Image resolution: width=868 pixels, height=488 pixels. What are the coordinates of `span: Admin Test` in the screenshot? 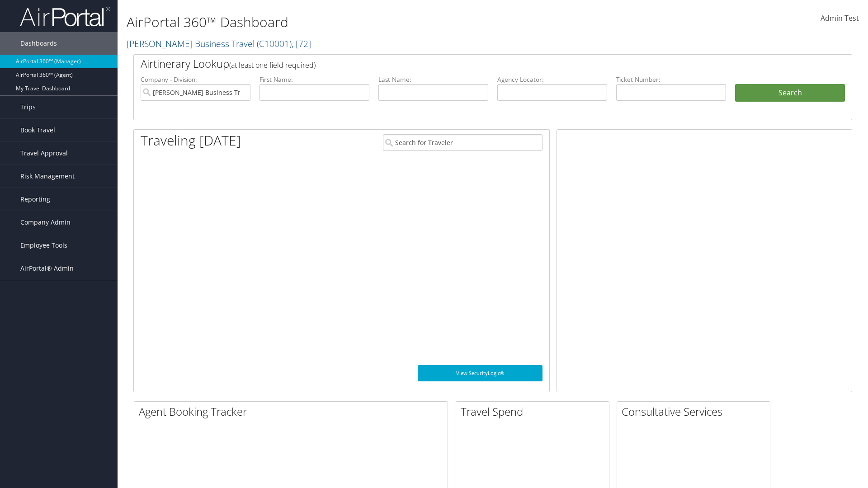 It's located at (840, 18).